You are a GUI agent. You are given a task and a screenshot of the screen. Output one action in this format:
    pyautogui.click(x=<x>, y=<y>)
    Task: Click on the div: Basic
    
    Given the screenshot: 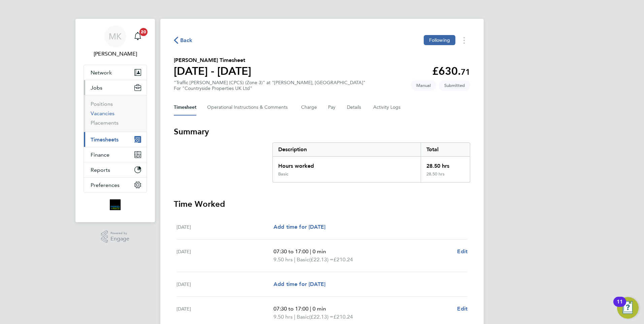 What is the action you would take?
    pyautogui.click(x=283, y=174)
    